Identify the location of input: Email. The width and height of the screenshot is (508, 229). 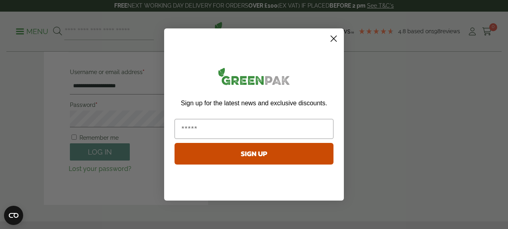
(254, 129).